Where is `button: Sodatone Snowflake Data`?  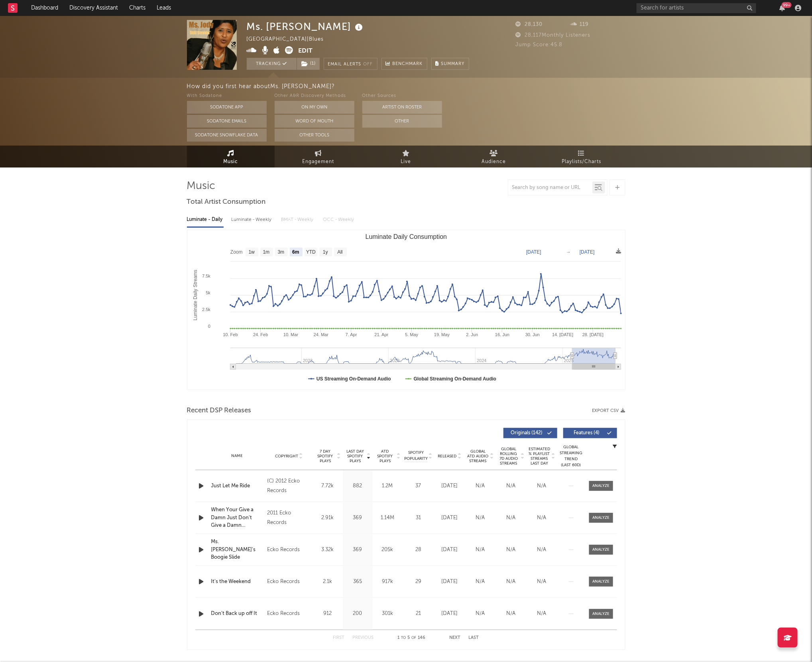
button: Sodatone Snowflake Data is located at coordinates (227, 135).